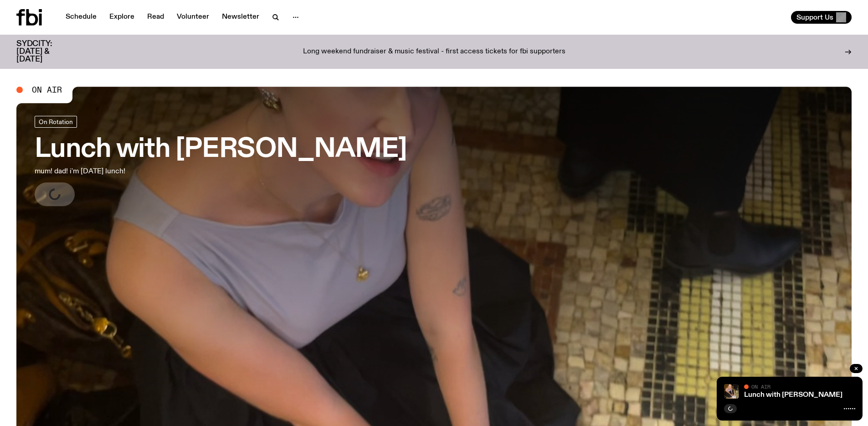  Describe the element at coordinates (122, 17) in the screenshot. I see `a: Explore` at that location.